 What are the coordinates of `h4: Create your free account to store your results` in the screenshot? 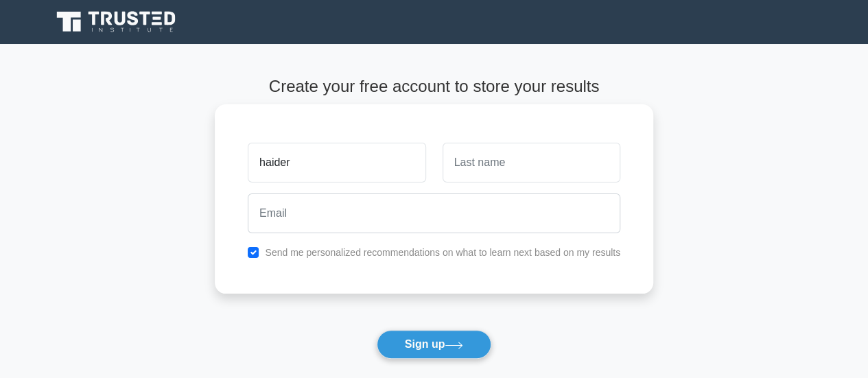 It's located at (434, 86).